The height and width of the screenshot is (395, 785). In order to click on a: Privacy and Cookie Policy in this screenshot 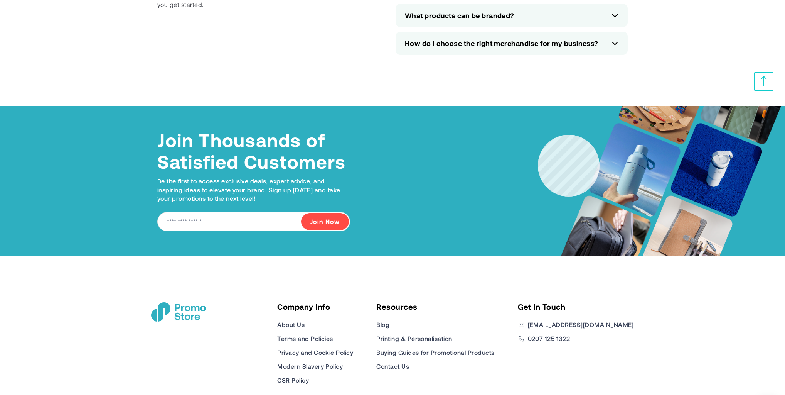, I will do `click(315, 352)`.